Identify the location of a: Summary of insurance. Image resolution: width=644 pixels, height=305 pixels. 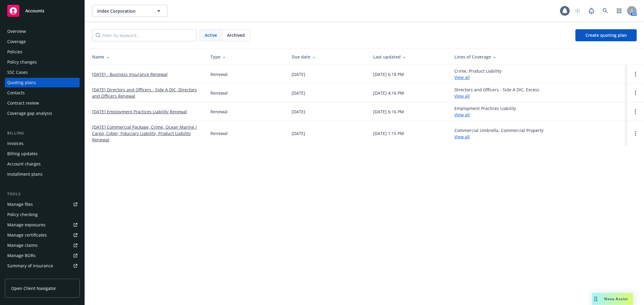
(42, 266).